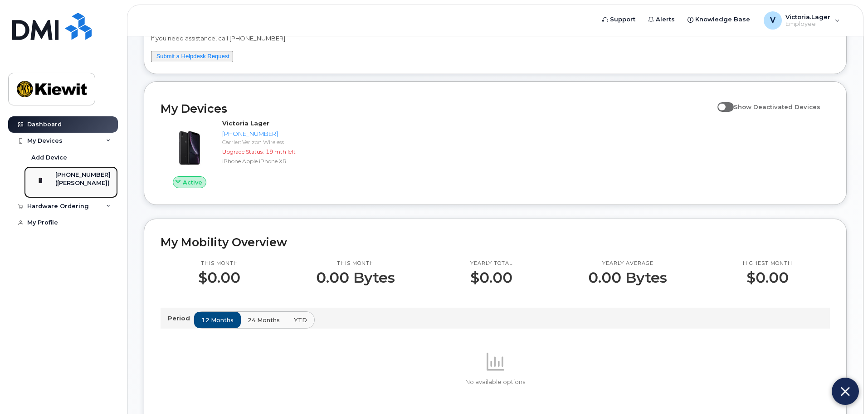 This screenshot has height=414, width=868. I want to click on p: Period, so click(181, 318).